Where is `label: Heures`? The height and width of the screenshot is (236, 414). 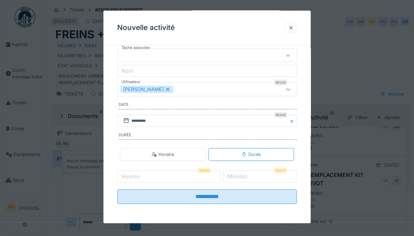 label: Heures is located at coordinates (130, 176).